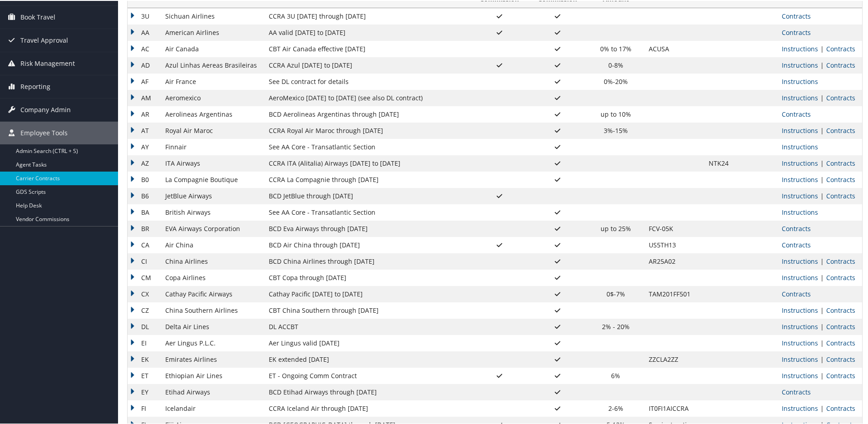 This screenshot has width=868, height=424. I want to click on td: EVA Airways Corporation, so click(212, 228).